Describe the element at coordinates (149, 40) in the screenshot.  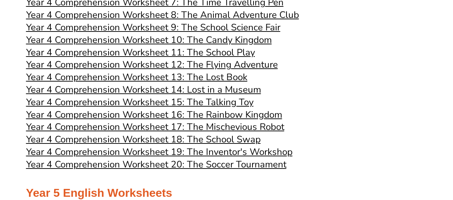
I see `span: Year 4 Comprehension Worksheet 10: The Candy Kingdom` at that location.